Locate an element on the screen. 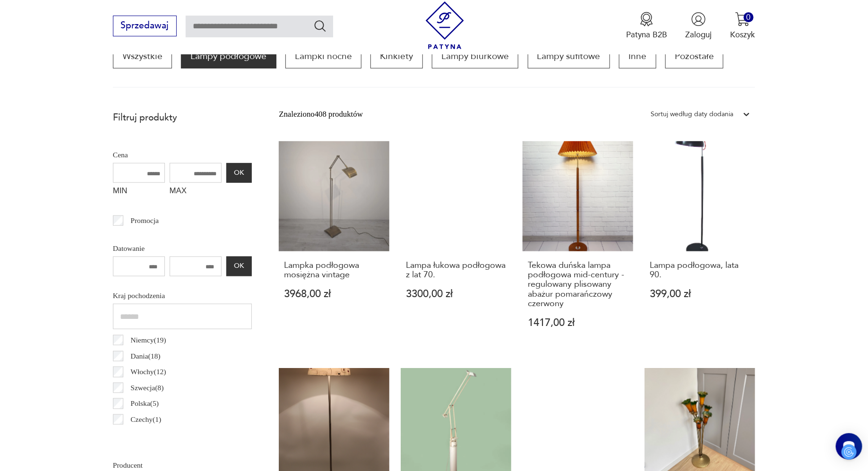  div: 0 is located at coordinates (748, 17).